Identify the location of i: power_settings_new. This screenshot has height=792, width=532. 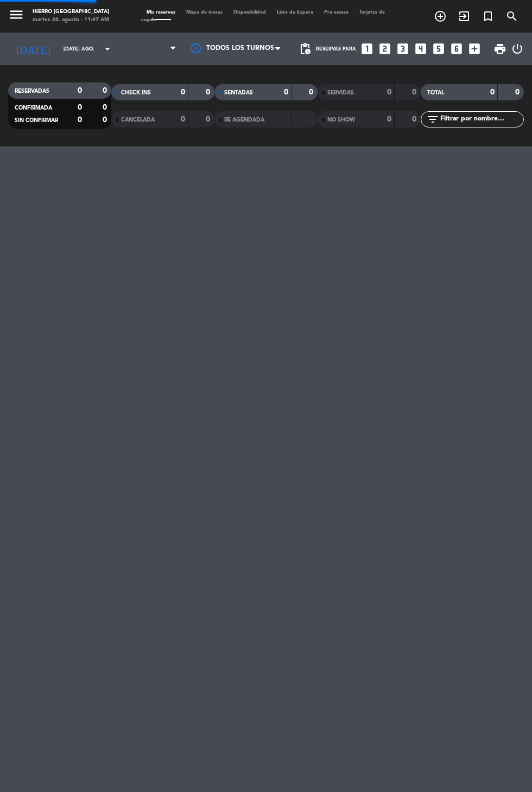
(517, 49).